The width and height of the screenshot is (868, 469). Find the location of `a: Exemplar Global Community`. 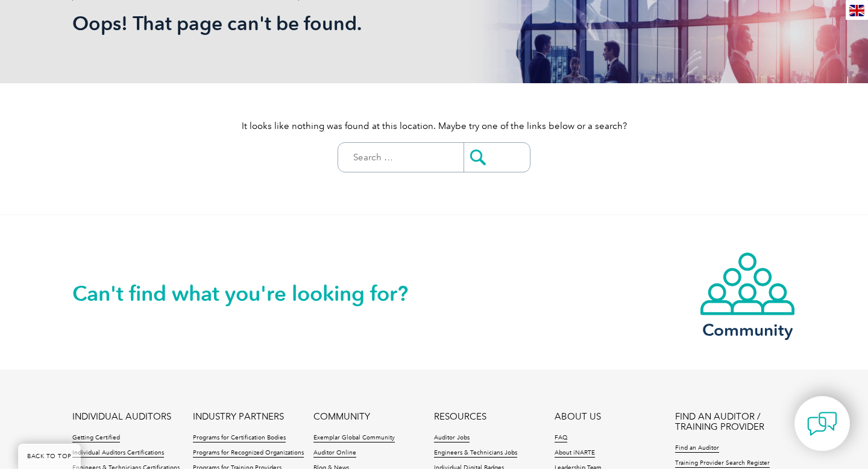

a: Exemplar Global Community is located at coordinates (353, 438).